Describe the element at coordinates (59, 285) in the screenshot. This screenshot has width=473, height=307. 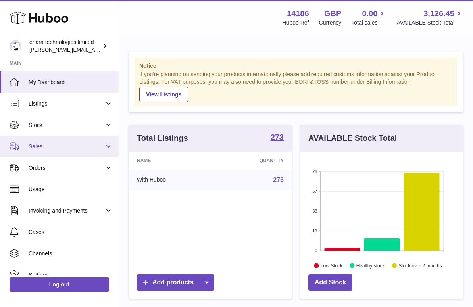
I see `a: Log out` at that location.